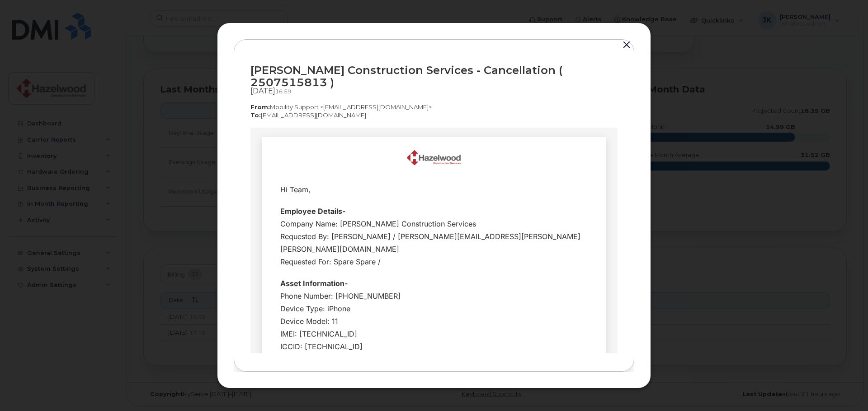 This screenshot has height=411, width=868. Describe the element at coordinates (184, 156) in the screenshot. I see `div: Asset Information-` at that location.